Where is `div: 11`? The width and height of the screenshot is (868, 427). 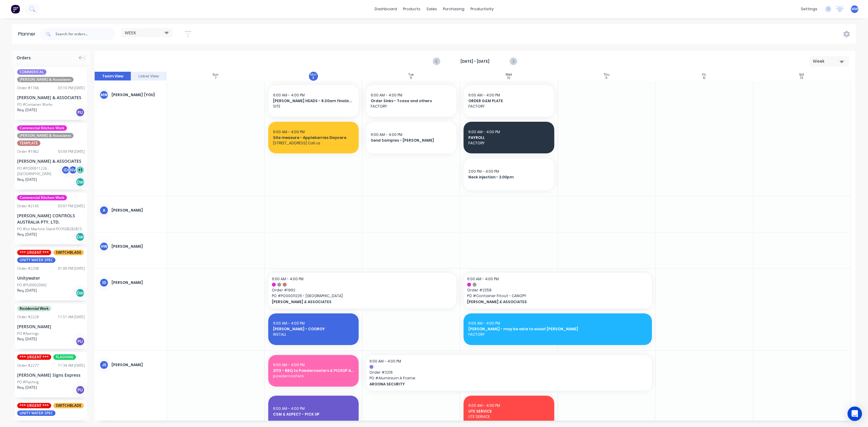
div: 11 is located at coordinates (607, 78).